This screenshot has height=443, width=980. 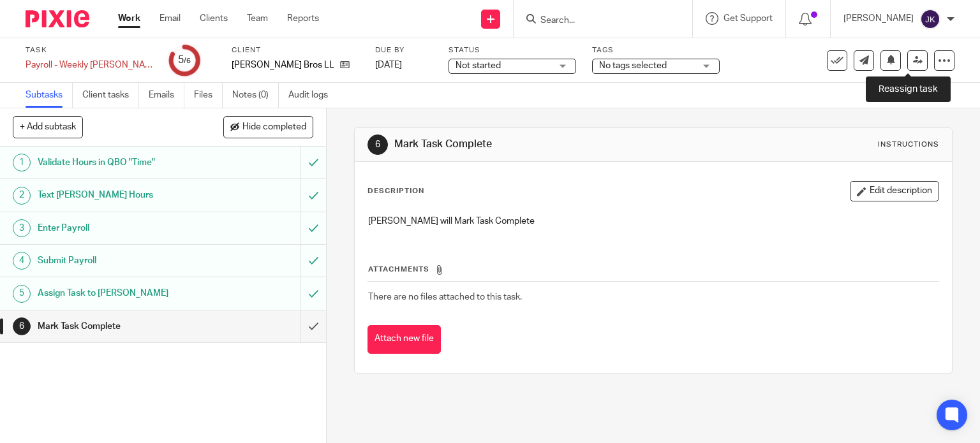 I want to click on span: There are no files attached to this task., so click(x=444, y=298).